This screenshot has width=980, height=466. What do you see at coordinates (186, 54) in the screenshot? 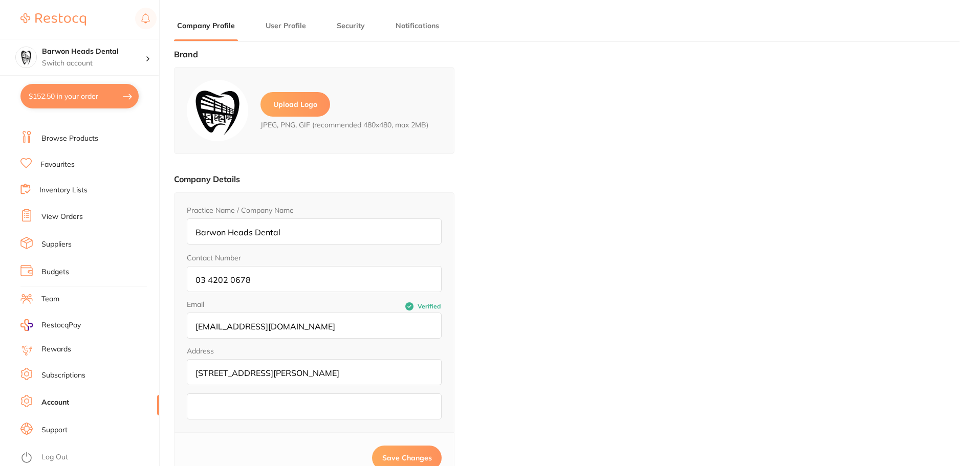
I see `label: Brand` at bounding box center [186, 54].